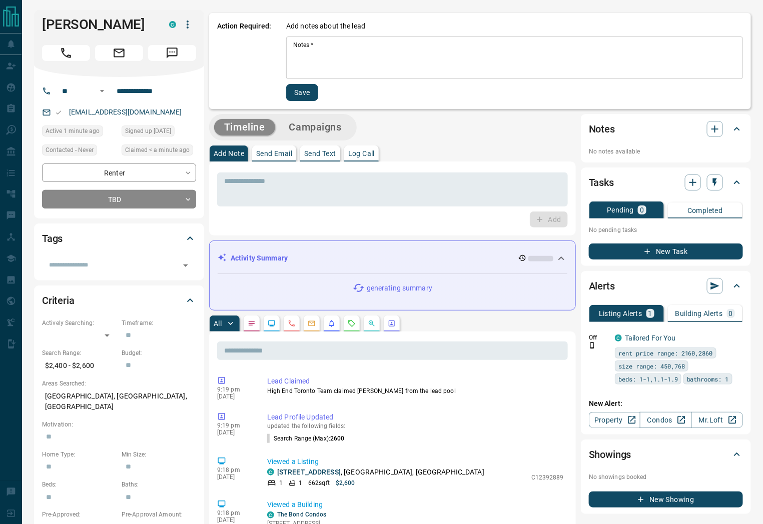  Describe the element at coordinates (620, 210) in the screenshot. I see `p: Pending` at that location.